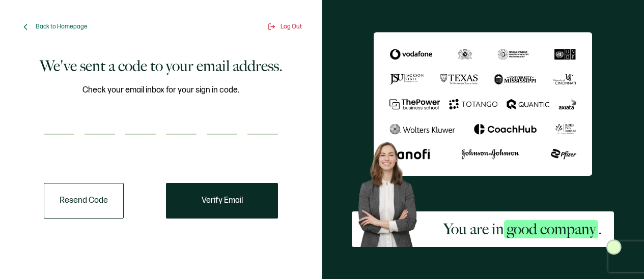 The height and width of the screenshot is (279, 644). What do you see at coordinates (83, 201) in the screenshot?
I see `button: Resend Code` at bounding box center [83, 201].